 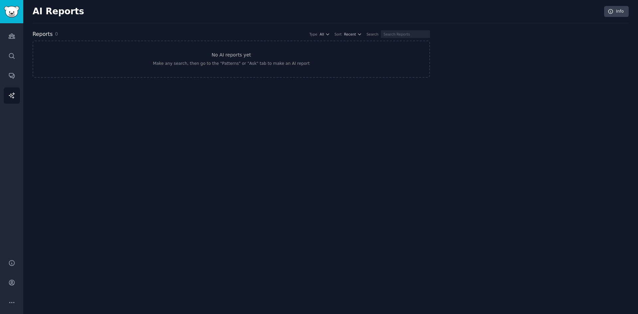 What do you see at coordinates (231, 59) in the screenshot?
I see `a: No AI reports yetMake any search, then go to the "Patterns" or "Ask" tab to make an AI report` at bounding box center [231, 59].